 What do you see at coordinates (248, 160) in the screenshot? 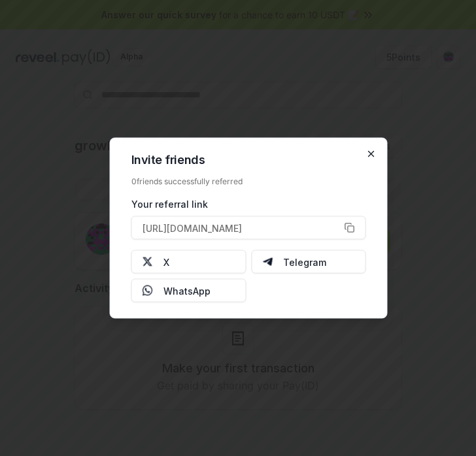
I see `h2: Invite friends` at bounding box center [248, 160].